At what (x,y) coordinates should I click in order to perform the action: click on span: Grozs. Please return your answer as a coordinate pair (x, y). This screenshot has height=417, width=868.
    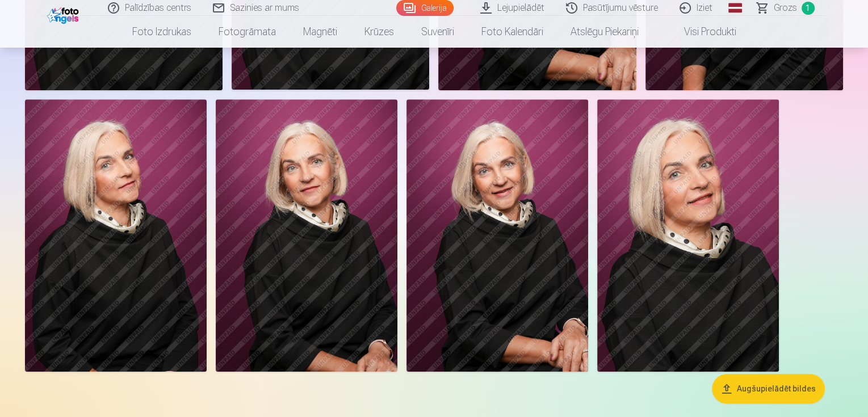
    Looking at the image, I should click on (785, 8).